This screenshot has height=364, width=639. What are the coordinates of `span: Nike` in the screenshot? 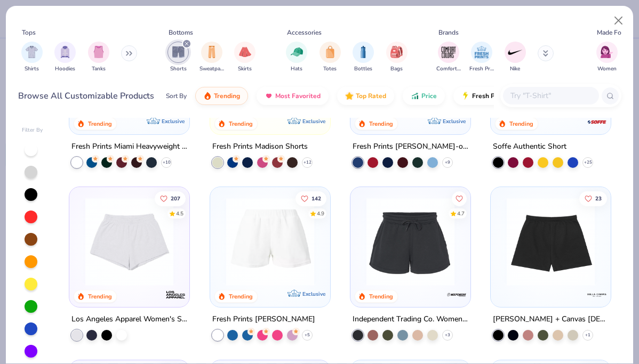 It's located at (515, 69).